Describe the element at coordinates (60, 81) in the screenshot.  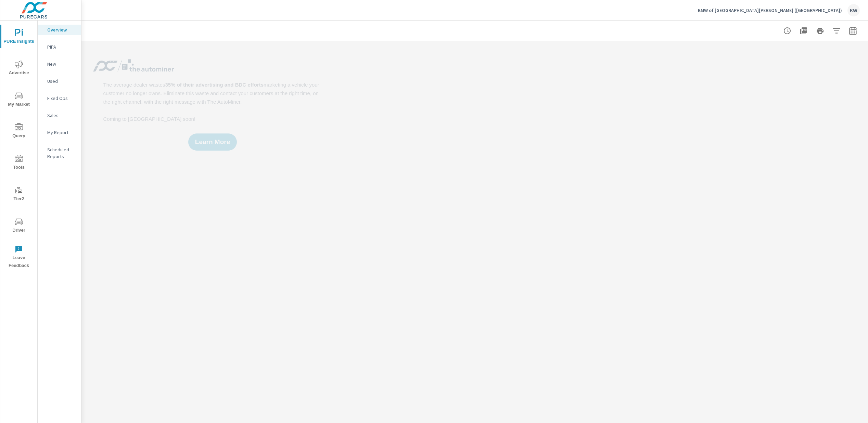
I see `div: Used` at that location.